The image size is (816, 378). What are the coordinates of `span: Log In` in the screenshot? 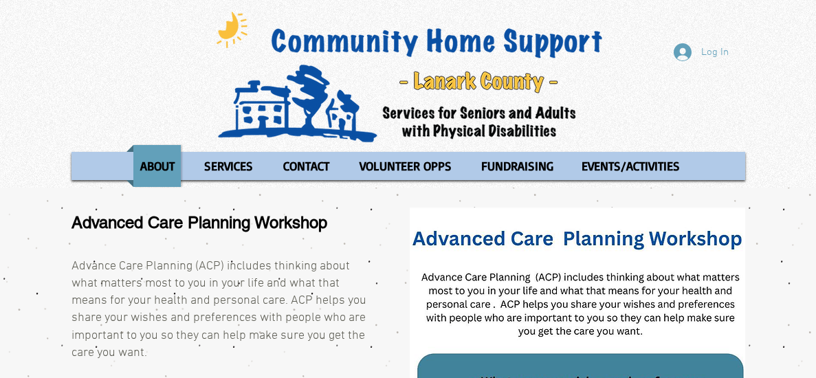 It's located at (715, 52).